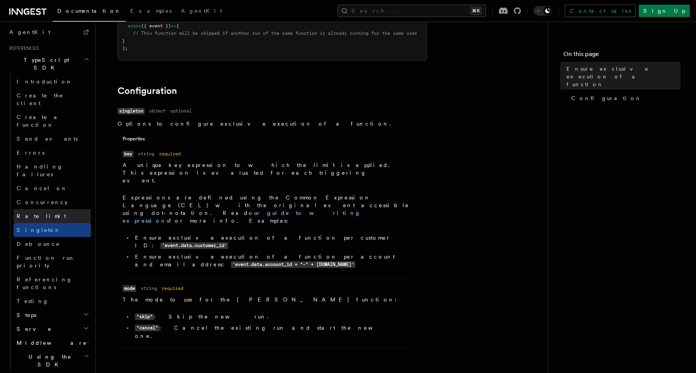  What do you see at coordinates (181, 111) in the screenshot?
I see `dd: optional` at bounding box center [181, 111].